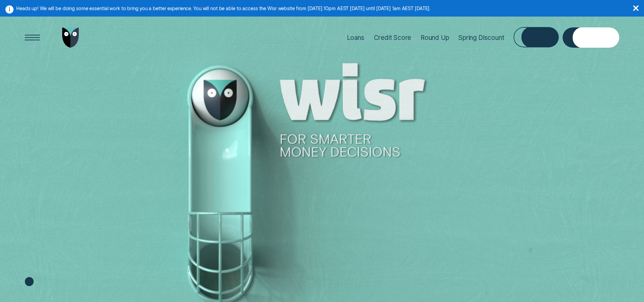 This screenshot has height=302, width=644. I want to click on a: Go to home page, so click(71, 37).